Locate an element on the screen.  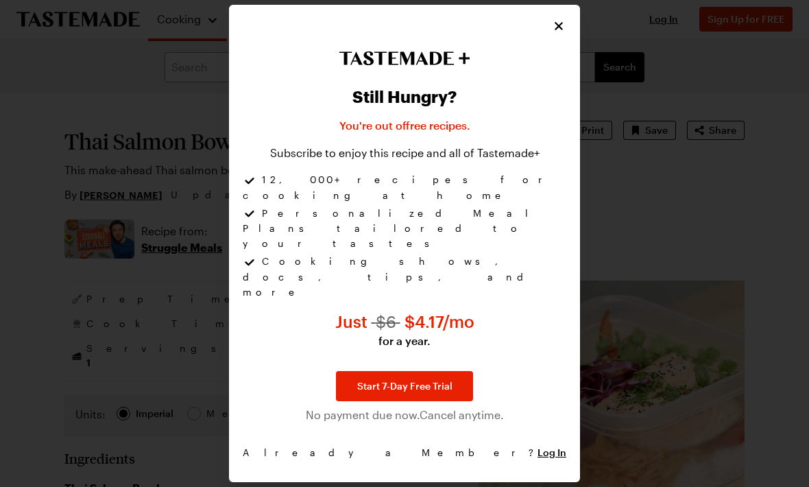
span: $ 6 is located at coordinates (386, 321).